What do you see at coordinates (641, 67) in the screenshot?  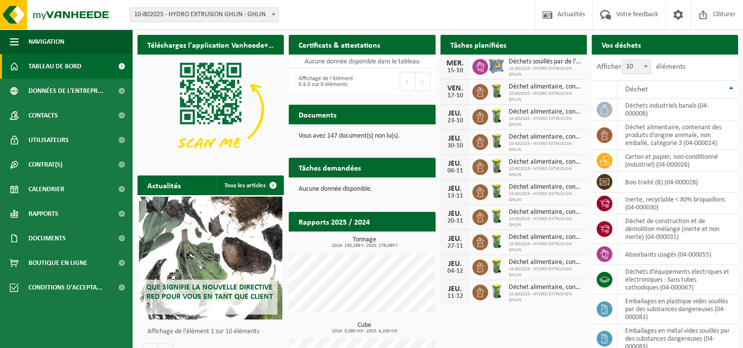 I see `label: Afficher éléments` at bounding box center [641, 67].